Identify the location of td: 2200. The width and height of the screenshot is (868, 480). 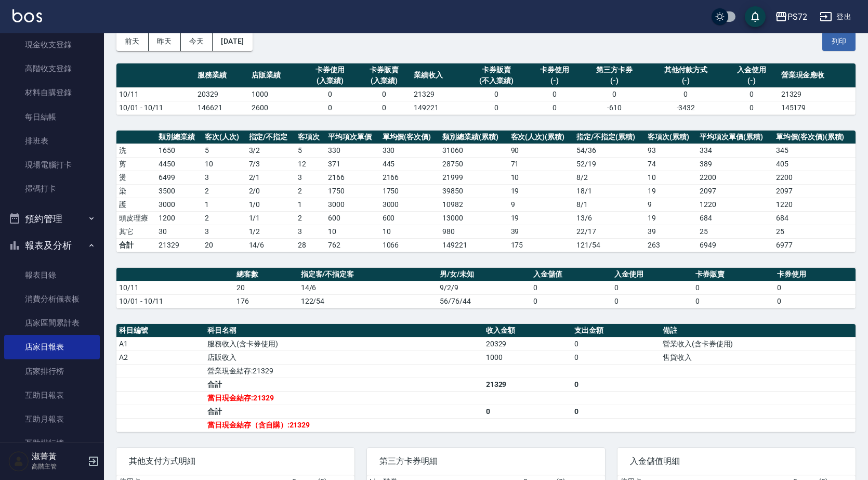
(735, 177).